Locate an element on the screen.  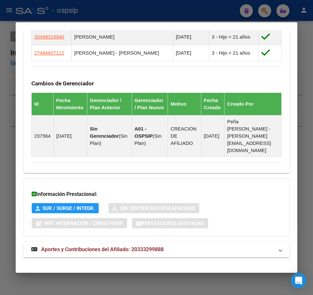
button: SUR / SURGE / INTEGR. is located at coordinates (65, 208).